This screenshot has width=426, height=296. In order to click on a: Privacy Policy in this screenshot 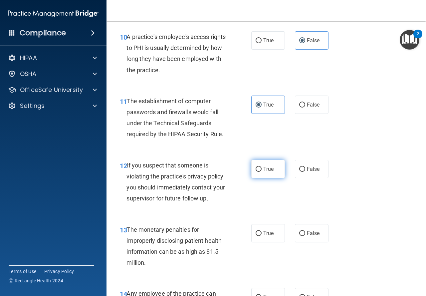, I will do `click(59, 271)`.